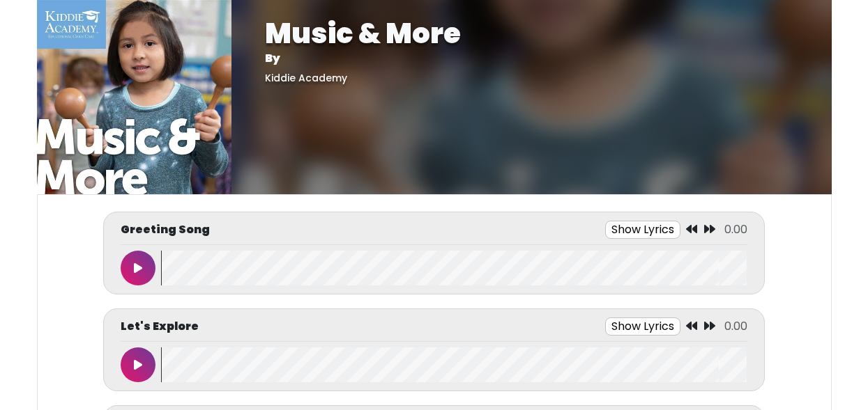 The height and width of the screenshot is (410, 868). What do you see at coordinates (531, 78) in the screenshot?
I see `h5: Kiddie Academy` at bounding box center [531, 78].